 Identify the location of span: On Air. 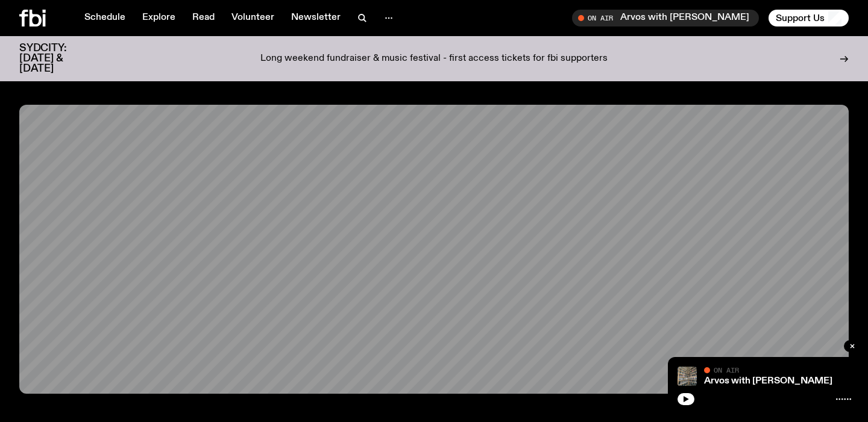
(726, 370).